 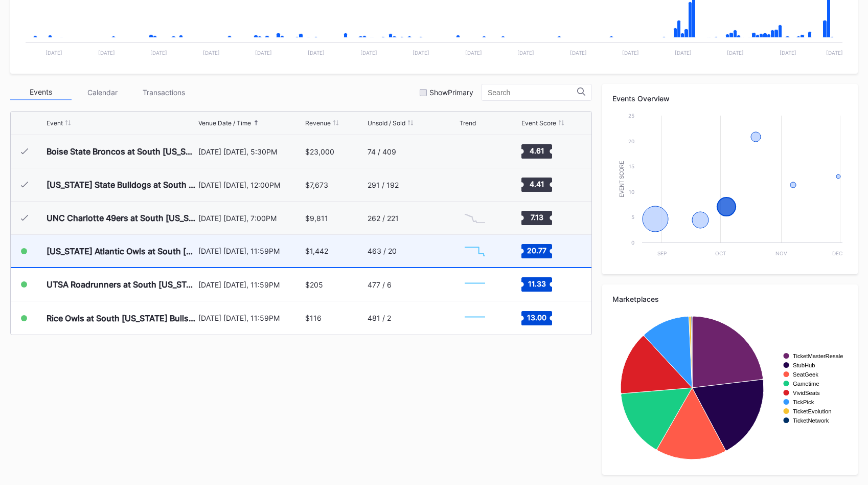 I want to click on text: Nov, so click(x=781, y=253).